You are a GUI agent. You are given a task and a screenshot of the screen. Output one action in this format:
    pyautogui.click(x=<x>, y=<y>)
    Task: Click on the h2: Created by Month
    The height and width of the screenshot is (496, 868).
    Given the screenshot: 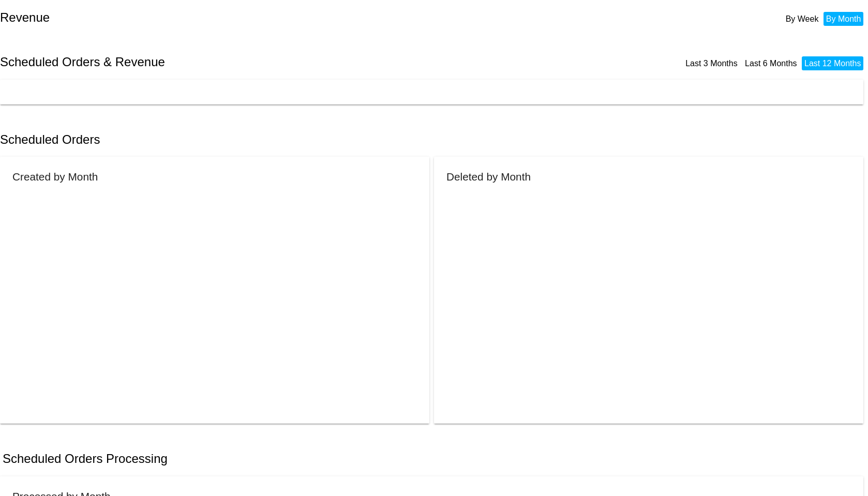 What is the action you would take?
    pyautogui.click(x=55, y=176)
    